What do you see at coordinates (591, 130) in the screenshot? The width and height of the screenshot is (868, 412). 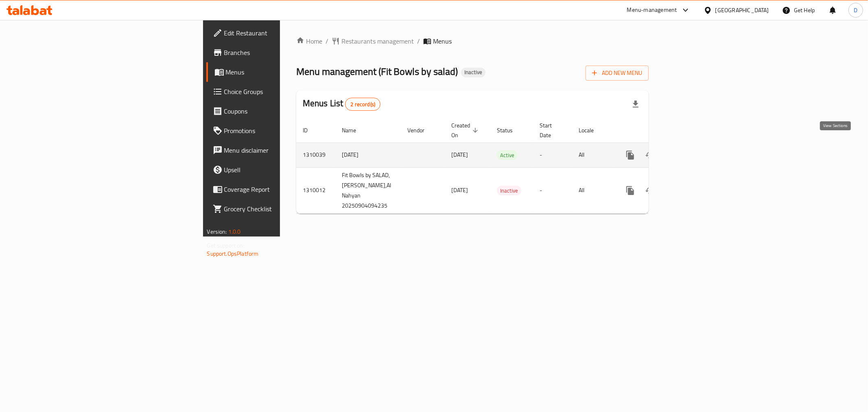 I see `span: Locale` at bounding box center [591, 130].